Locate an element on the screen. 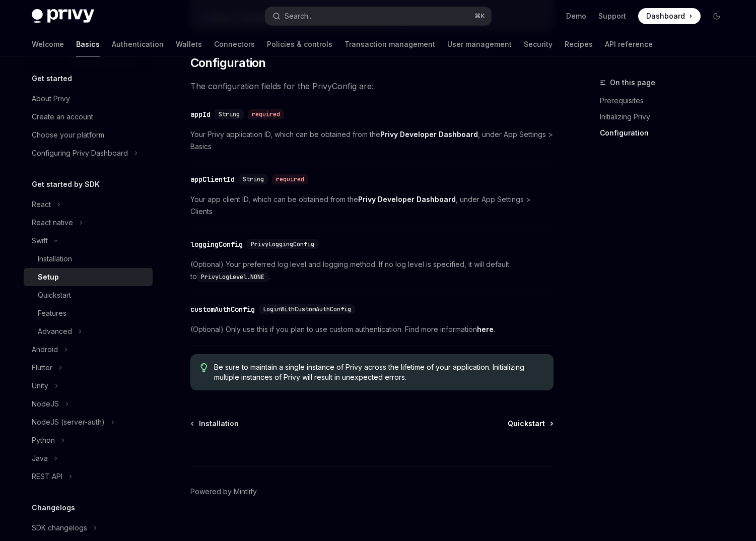 The image size is (756, 541). button: NodeJS (server-auth) is located at coordinates (88, 422).